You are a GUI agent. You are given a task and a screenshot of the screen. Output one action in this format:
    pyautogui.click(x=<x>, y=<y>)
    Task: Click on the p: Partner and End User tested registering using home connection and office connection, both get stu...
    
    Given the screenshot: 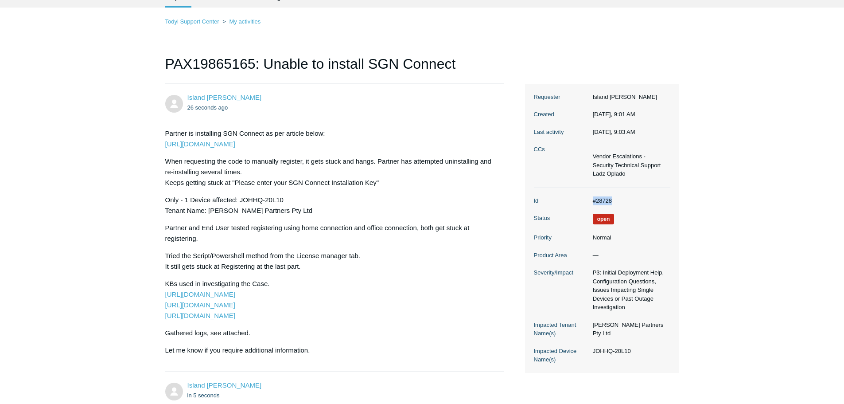 What is the action you would take?
    pyautogui.click(x=331, y=233)
    